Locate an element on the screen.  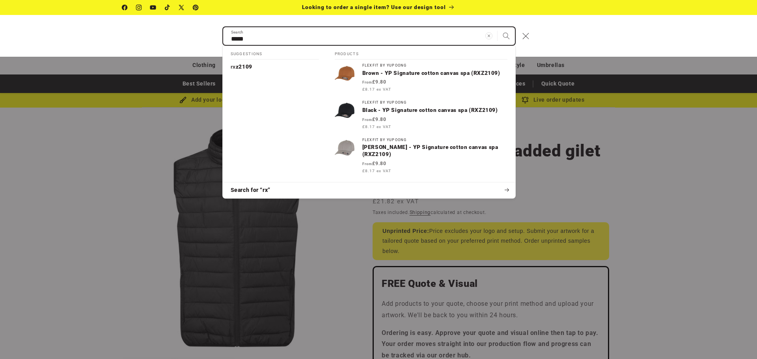
button: Search is located at coordinates (507, 36).